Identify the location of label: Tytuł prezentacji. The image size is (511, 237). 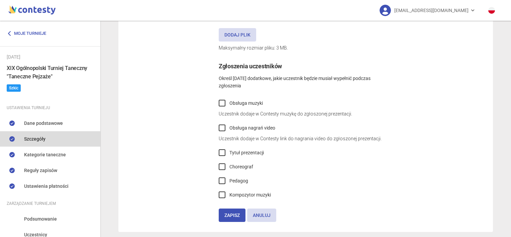
(241, 153).